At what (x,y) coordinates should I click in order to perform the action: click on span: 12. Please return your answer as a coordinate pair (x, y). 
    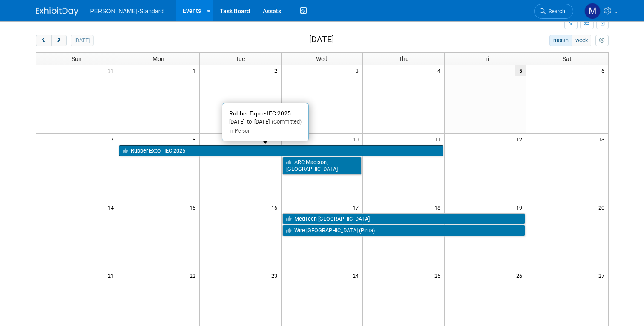
    Looking at the image, I should click on (520, 139).